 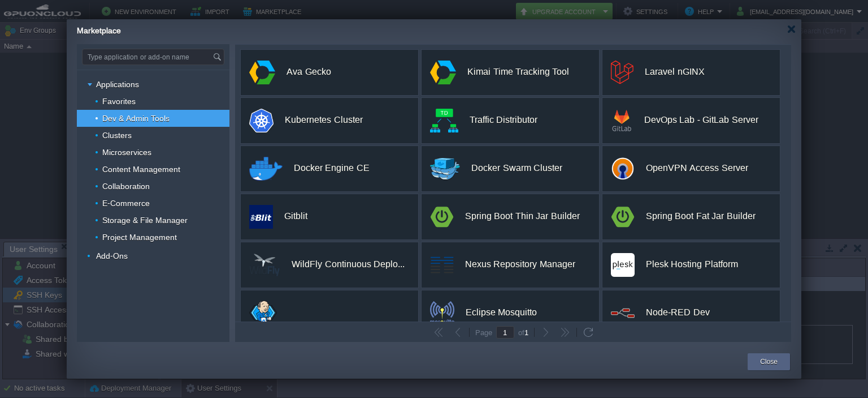 I want to click on span: 1, so click(x=527, y=332).